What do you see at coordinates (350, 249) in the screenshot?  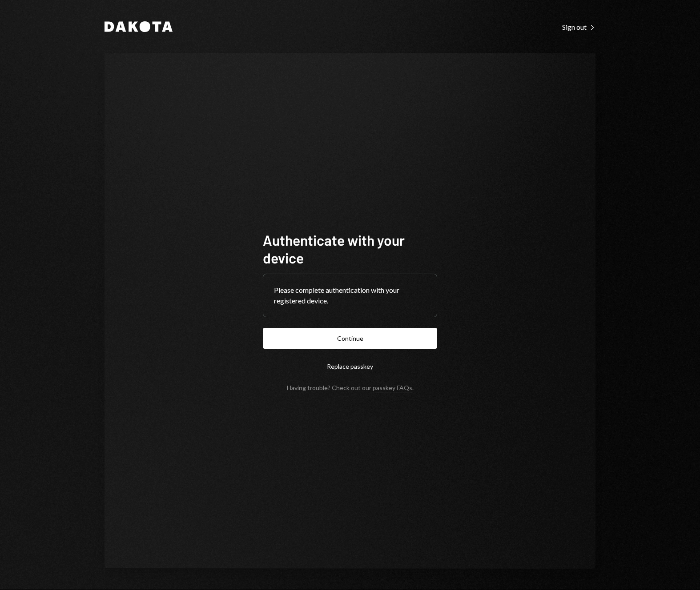 I see `h1: Authenticate with your device` at bounding box center [350, 249].